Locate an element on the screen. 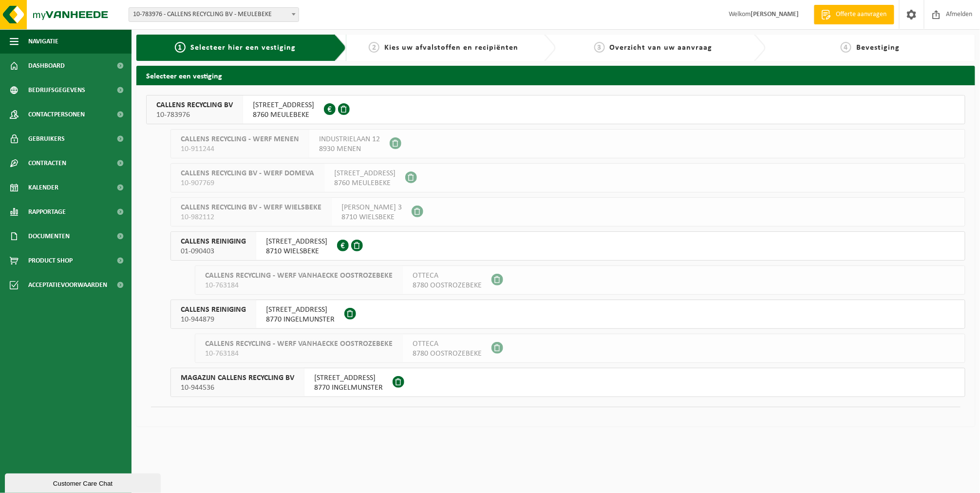 The image size is (980, 493). span: 10-907769 is located at coordinates (247, 183).